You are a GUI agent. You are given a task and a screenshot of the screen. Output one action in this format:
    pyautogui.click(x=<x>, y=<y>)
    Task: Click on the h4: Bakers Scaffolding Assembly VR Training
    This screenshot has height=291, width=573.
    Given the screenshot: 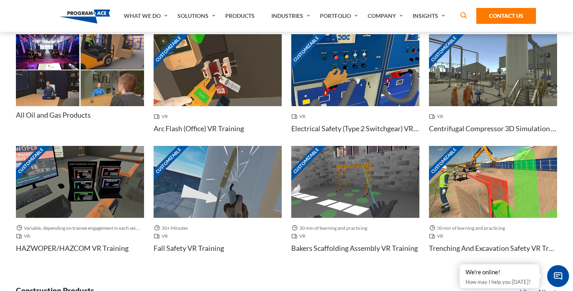 What is the action you would take?
    pyautogui.click(x=354, y=248)
    